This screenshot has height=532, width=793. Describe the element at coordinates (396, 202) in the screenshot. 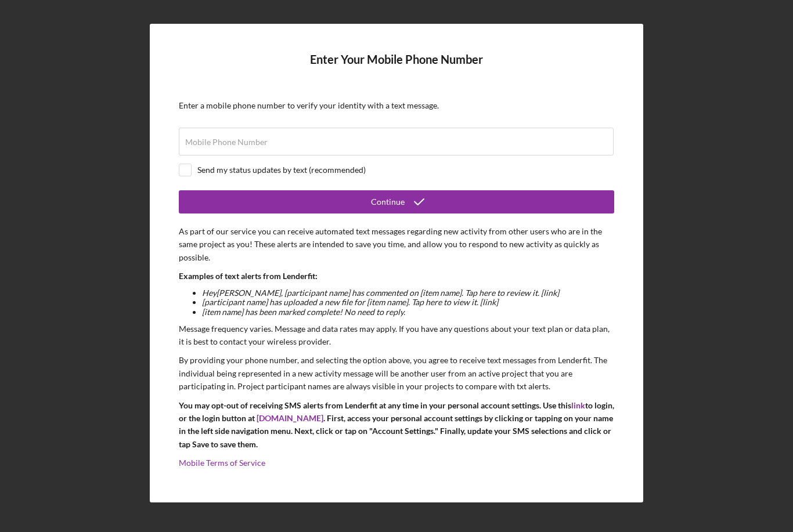

I see `button: Continue` at that location.